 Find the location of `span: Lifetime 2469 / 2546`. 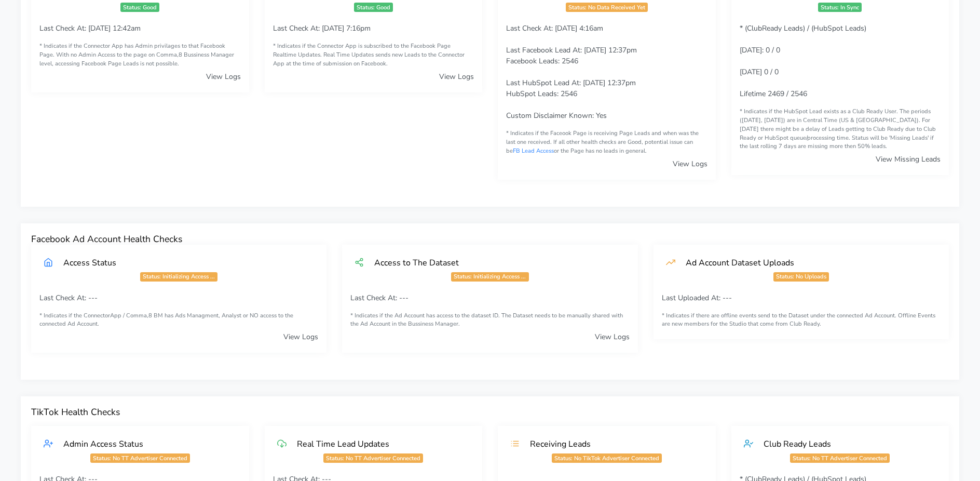

span: Lifetime 2469 / 2546 is located at coordinates (774, 94).